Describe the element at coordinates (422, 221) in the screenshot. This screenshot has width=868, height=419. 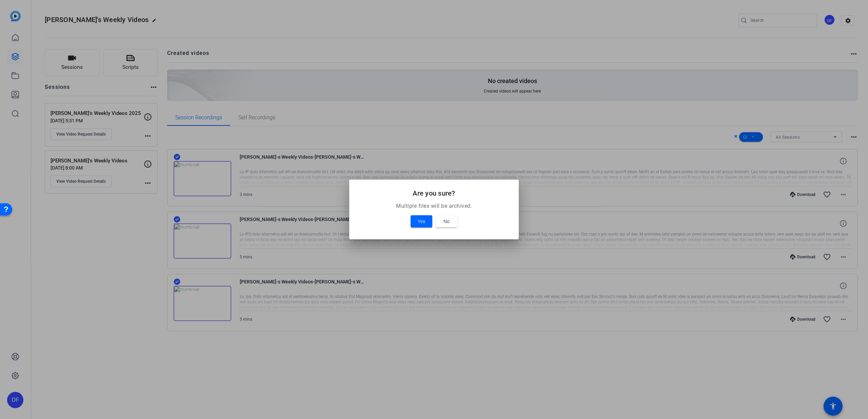
I see `button: Yes` at that location.